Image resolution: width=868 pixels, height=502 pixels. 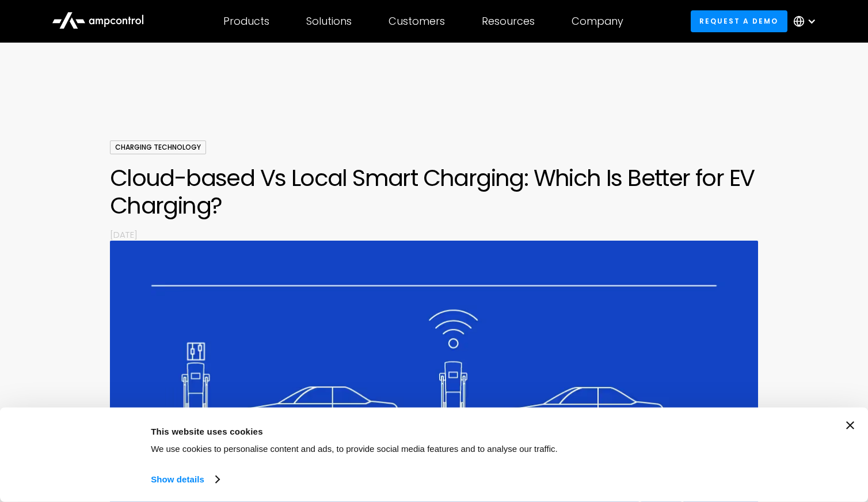 What do you see at coordinates (743, 438) in the screenshot?
I see `button: Okay` at bounding box center [743, 438].